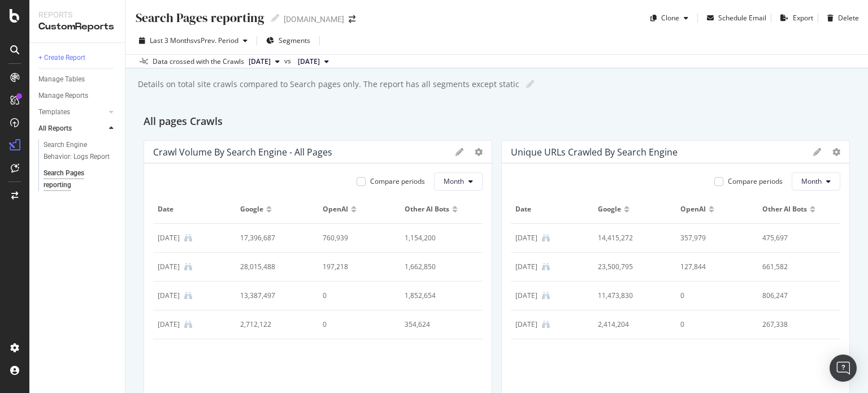  Describe the element at coordinates (631, 324) in the screenshot. I see `div: 2,414,204` at that location.